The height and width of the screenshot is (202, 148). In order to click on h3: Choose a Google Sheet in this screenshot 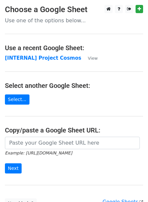, I will do `click(74, 9)`.